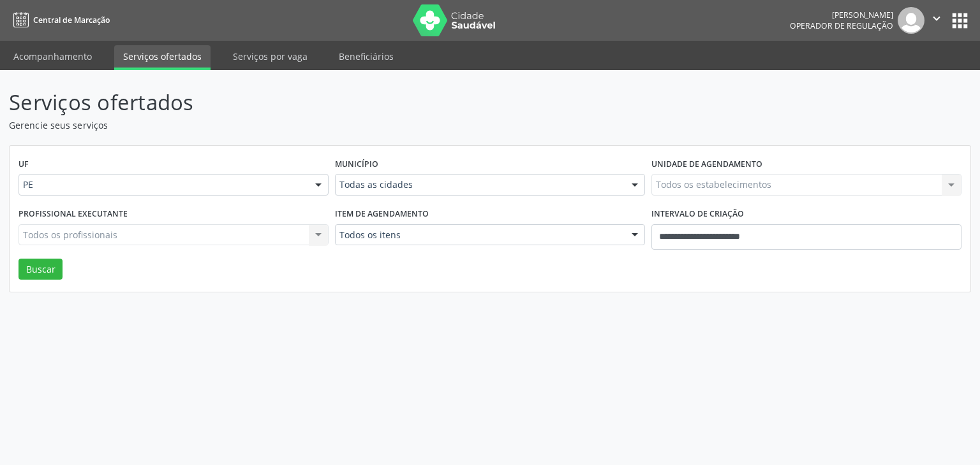  I want to click on label: Município, so click(356, 164).